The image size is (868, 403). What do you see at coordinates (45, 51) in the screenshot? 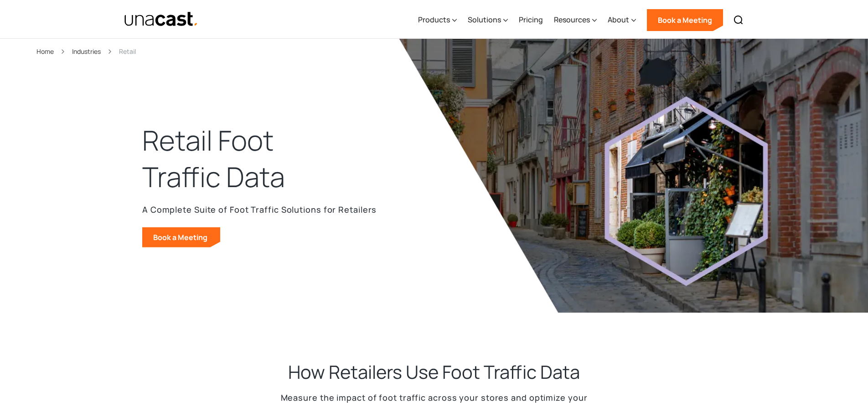
I see `a: Home` at bounding box center [45, 51].